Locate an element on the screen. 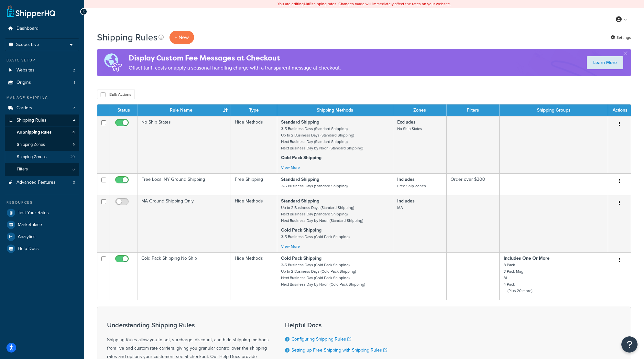 The height and width of the screenshot is (359, 644). img: duties-banner-06bc72dcb5fe05cb3f9472aba00be2ae8eb53ab6f0d8bb03d382ba314ac3c341.png is located at coordinates (113, 63).